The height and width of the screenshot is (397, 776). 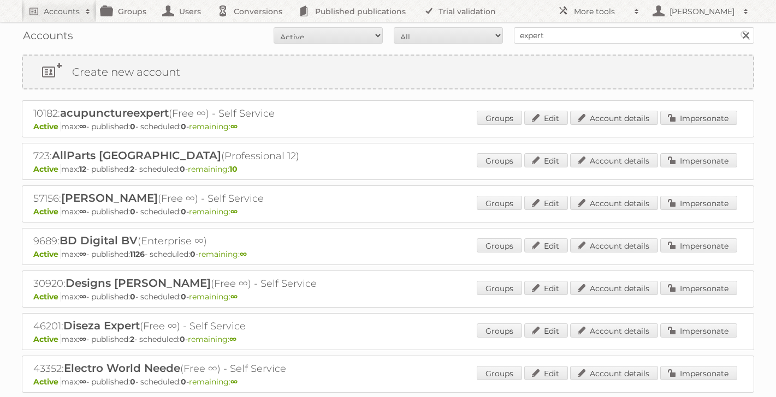 I want to click on span: Electro World Neede, so click(x=122, y=368).